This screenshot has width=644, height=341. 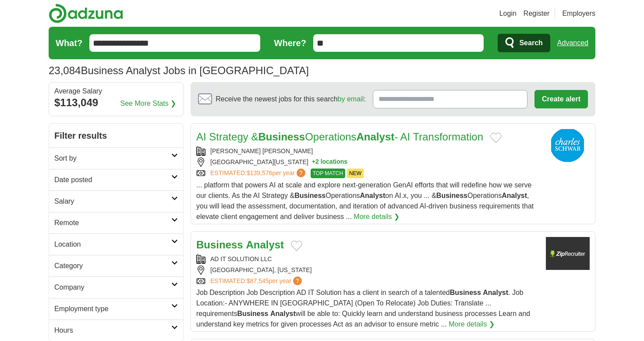 I want to click on span: $139,576, so click(x=260, y=172).